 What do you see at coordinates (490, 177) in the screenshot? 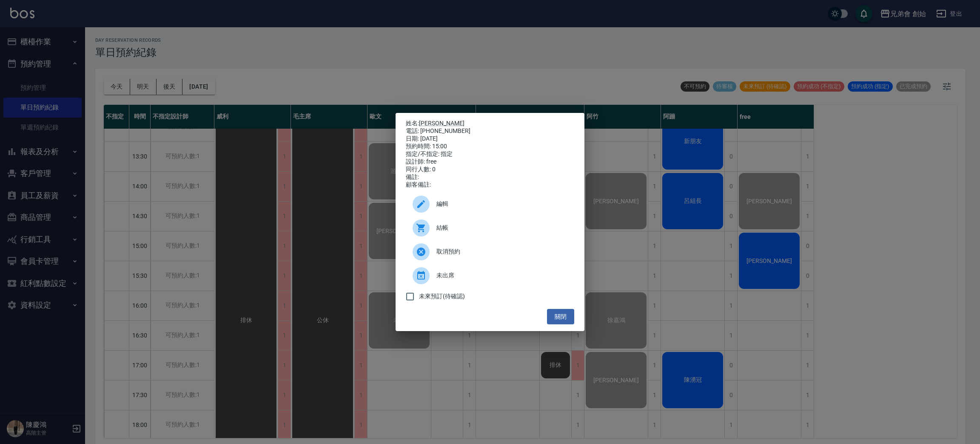
I see `div: 備註:` at bounding box center [490, 177].